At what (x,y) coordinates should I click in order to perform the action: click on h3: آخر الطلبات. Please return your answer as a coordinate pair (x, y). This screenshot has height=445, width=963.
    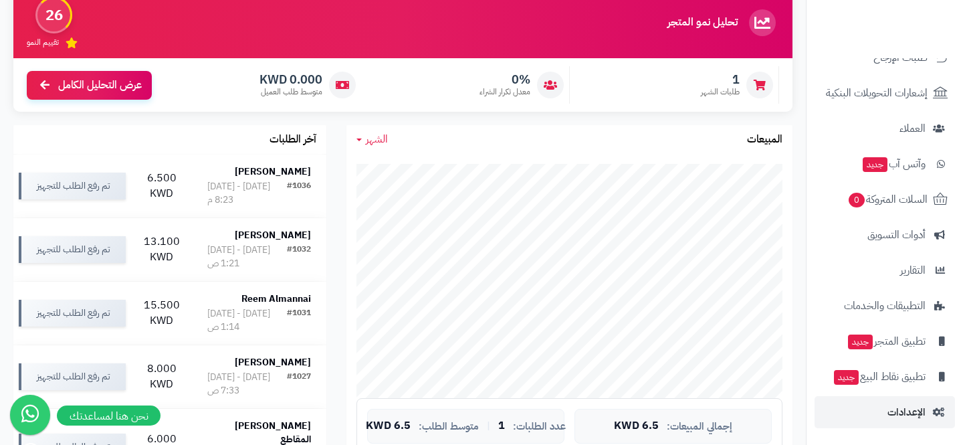
    Looking at the image, I should click on (293, 140).